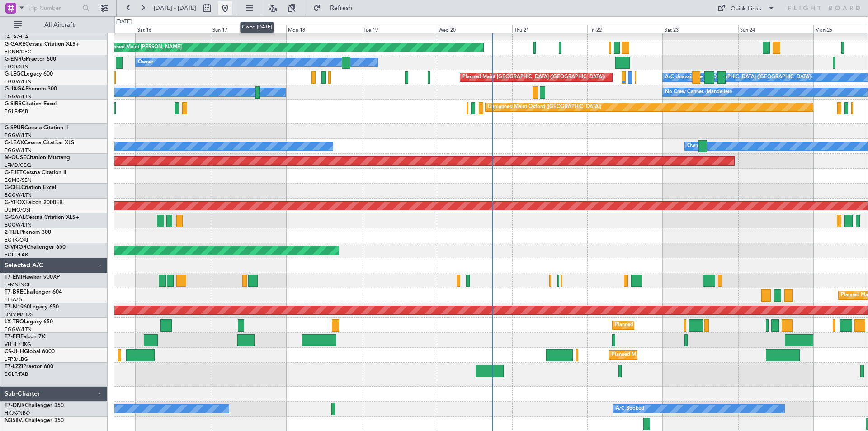  What do you see at coordinates (27, 232) in the screenshot?
I see `a: 2-TIJLPhenom 300` at bounding box center [27, 232].